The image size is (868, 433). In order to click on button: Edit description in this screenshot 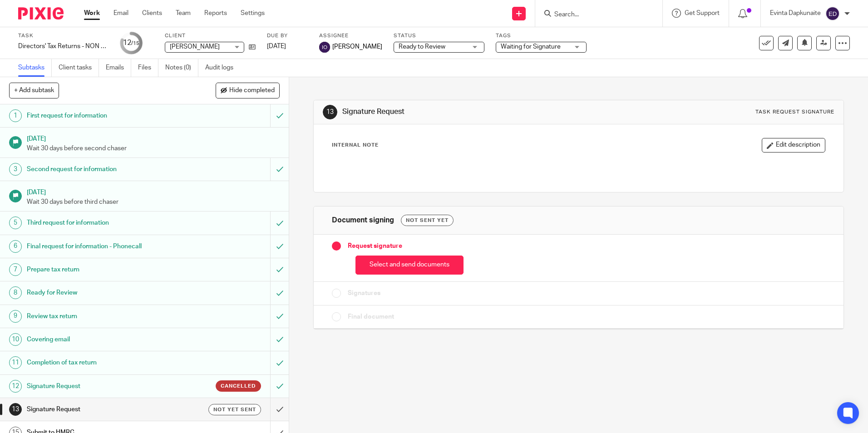, I will do `click(793, 145)`.